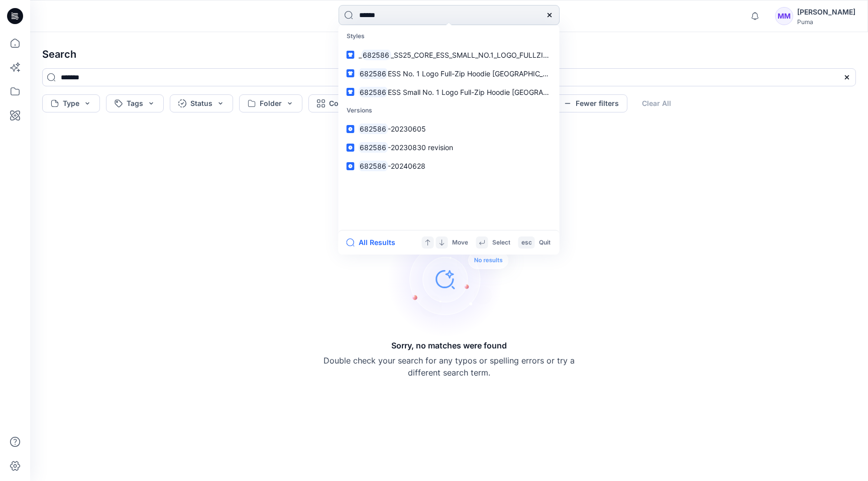 Image resolution: width=868 pixels, height=481 pixels. What do you see at coordinates (490, 55) in the screenshot?
I see `span: _SS25_CORE_ESS_SMALL_NO.1_LOGO_FULLZIP_HOODIE_FL` at bounding box center [490, 55].